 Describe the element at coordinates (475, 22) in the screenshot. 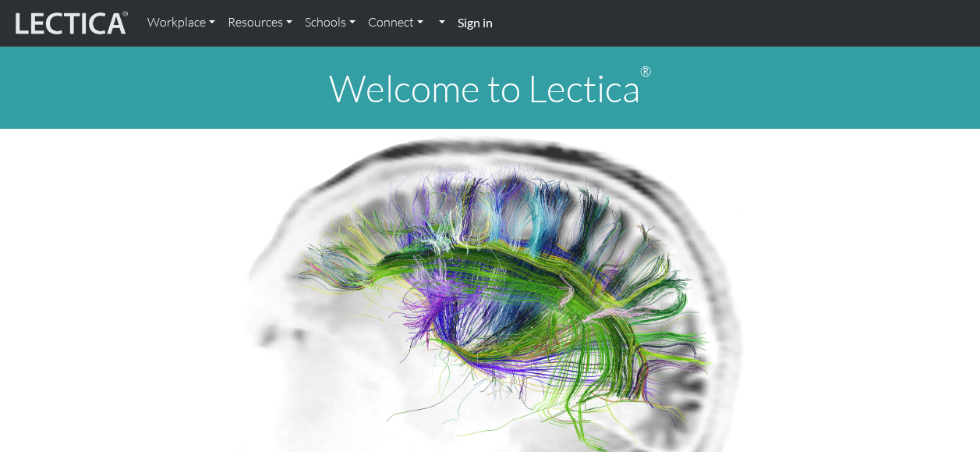

I see `strong: Sign in` at that location.